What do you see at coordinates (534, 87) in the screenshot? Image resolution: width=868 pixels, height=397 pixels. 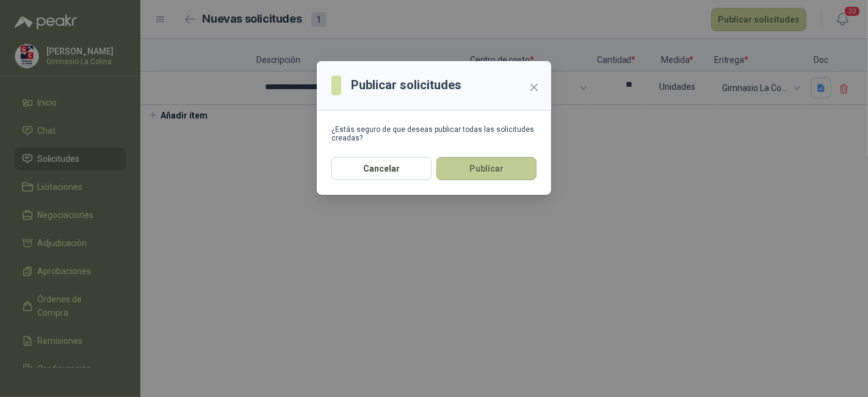 I see `button: Close` at bounding box center [534, 87].